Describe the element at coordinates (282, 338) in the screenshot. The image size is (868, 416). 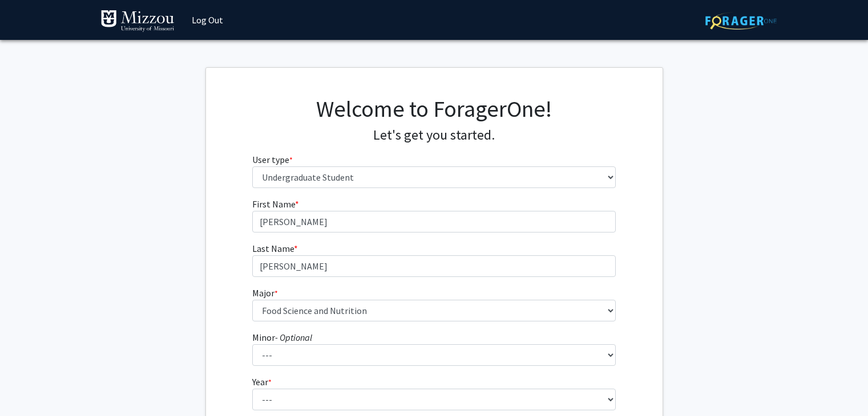
I see `label: Minor` at that location.